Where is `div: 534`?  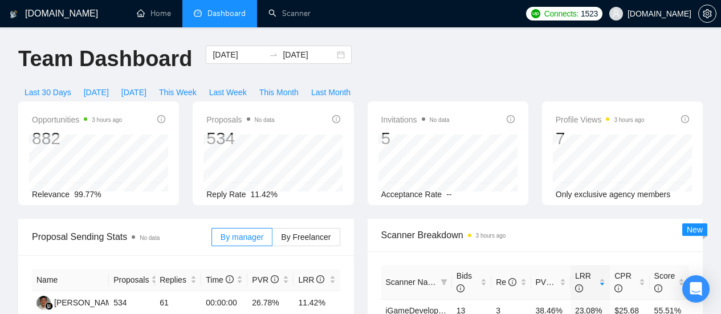 div: 534 is located at coordinates (240, 138).